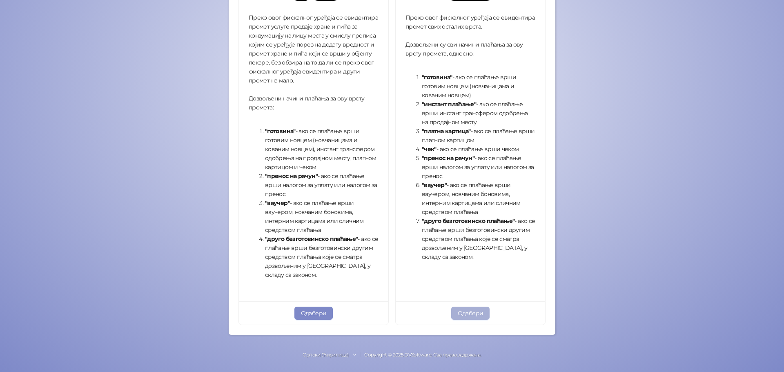  I want to click on strong: "инстант плаћање", so click(449, 104).